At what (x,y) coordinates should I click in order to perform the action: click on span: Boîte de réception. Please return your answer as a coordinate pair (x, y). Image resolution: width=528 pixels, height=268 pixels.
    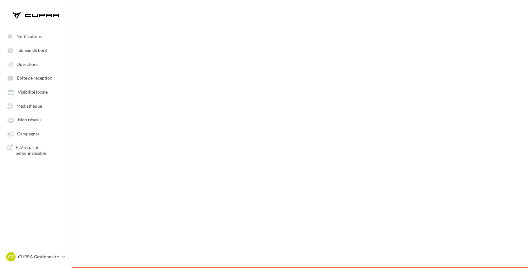
    Looking at the image, I should click on (35, 78).